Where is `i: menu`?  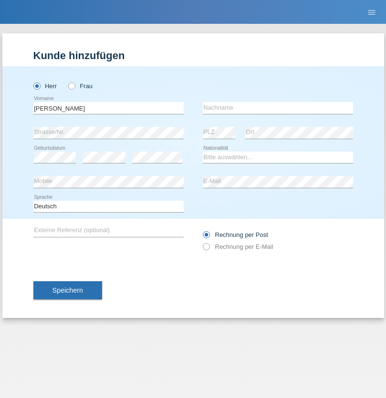
i: menu is located at coordinates (371, 12).